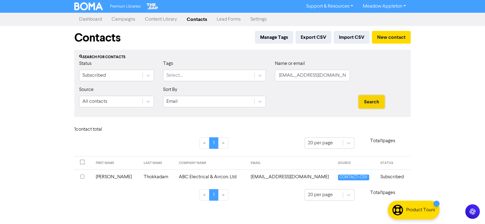  I want to click on a: Settings, so click(258, 19).